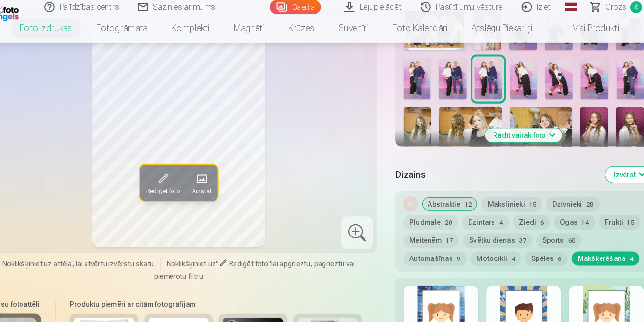 Image resolution: width=644 pixels, height=322 pixels. I want to click on span: Aizstāt, so click(208, 185).